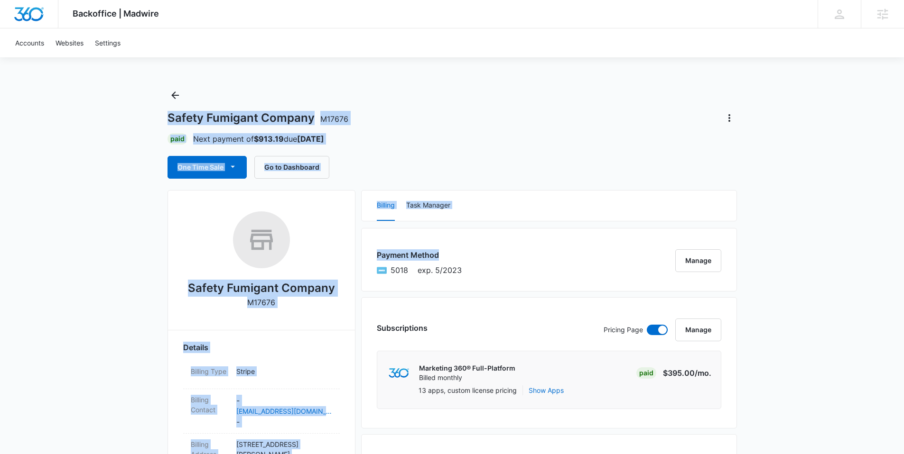  I want to click on p: Pricing Page, so click(623, 330).